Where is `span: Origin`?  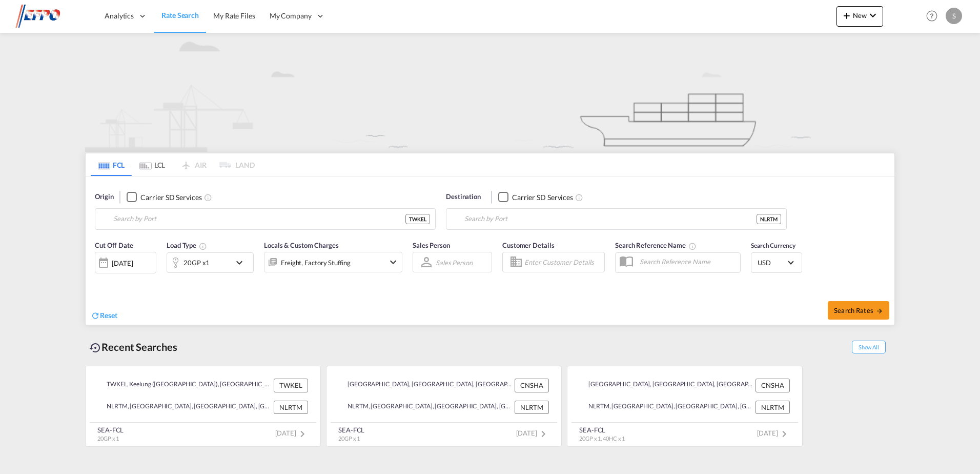 span: Origin is located at coordinates (104, 197).